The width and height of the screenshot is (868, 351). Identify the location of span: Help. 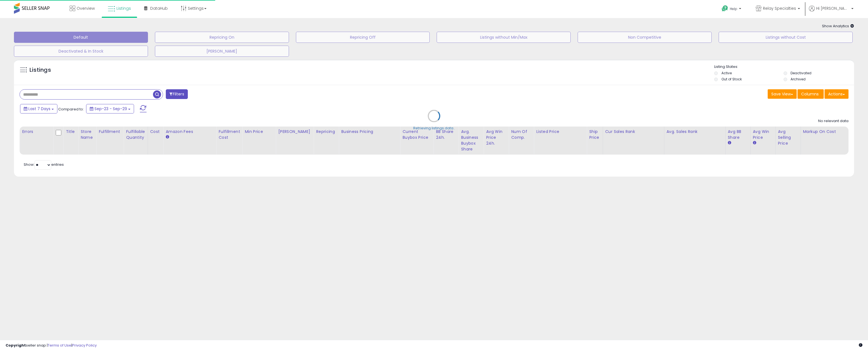
(733, 8).